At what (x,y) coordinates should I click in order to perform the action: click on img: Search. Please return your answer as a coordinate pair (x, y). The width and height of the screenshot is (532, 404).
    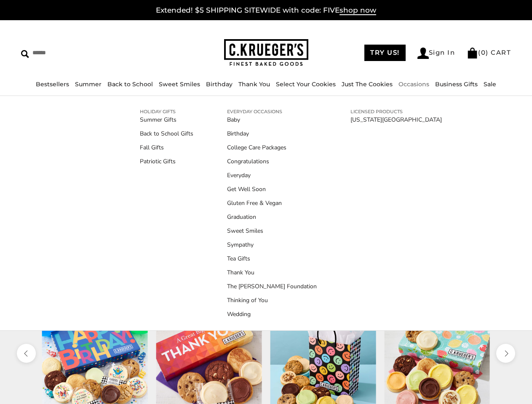
    Looking at the image, I should click on (25, 54).